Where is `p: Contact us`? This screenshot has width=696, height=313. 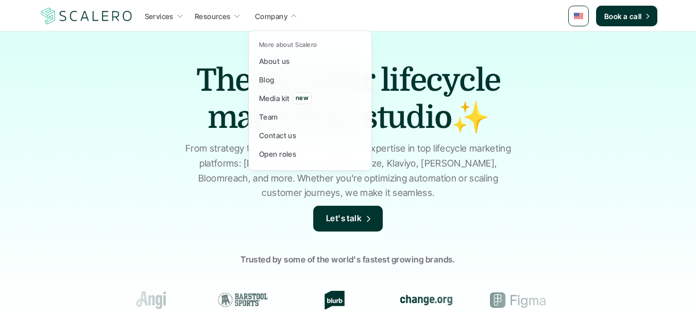
p: Contact us is located at coordinates (278, 135).